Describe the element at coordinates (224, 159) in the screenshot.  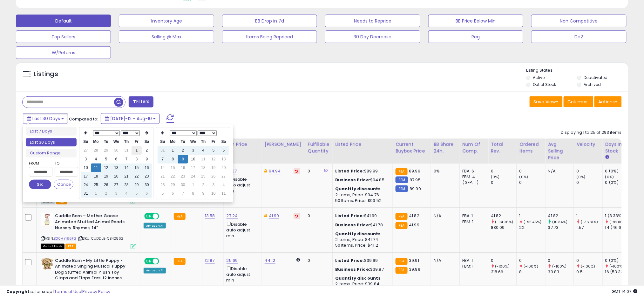
I see `td: 13` at that location.